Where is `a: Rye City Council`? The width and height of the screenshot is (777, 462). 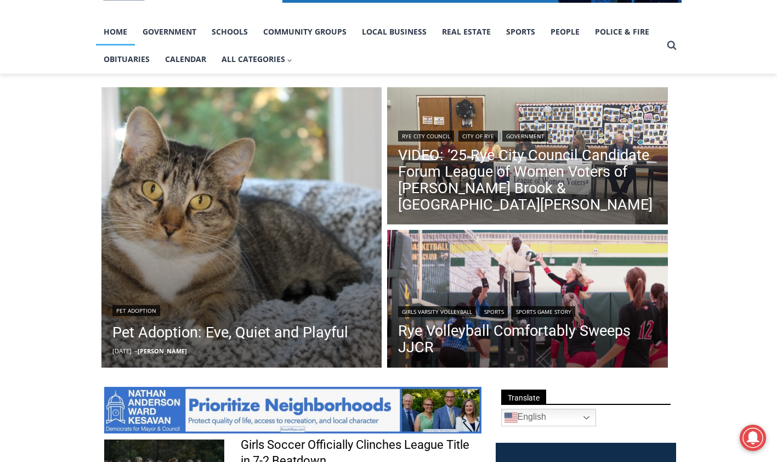
a: Rye City Council is located at coordinates (426, 136).